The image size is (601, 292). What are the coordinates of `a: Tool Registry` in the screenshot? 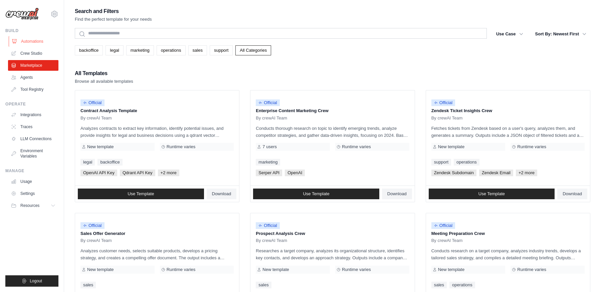 It's located at (33, 89).